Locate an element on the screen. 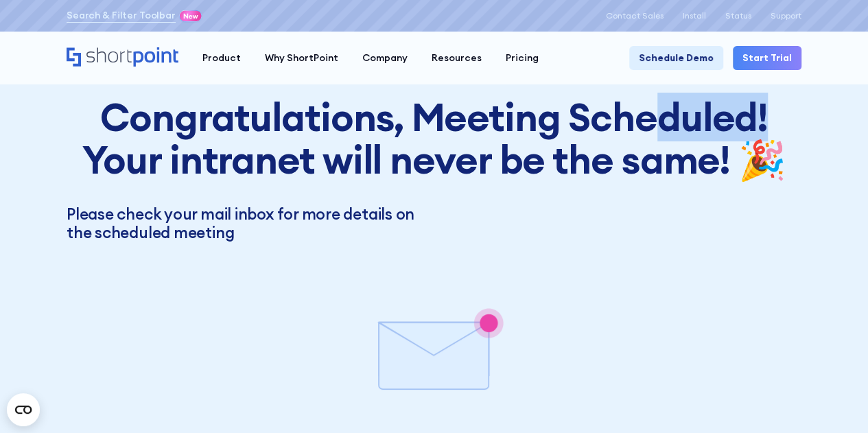 The width and height of the screenshot is (868, 433). a: Product is located at coordinates (221, 58).